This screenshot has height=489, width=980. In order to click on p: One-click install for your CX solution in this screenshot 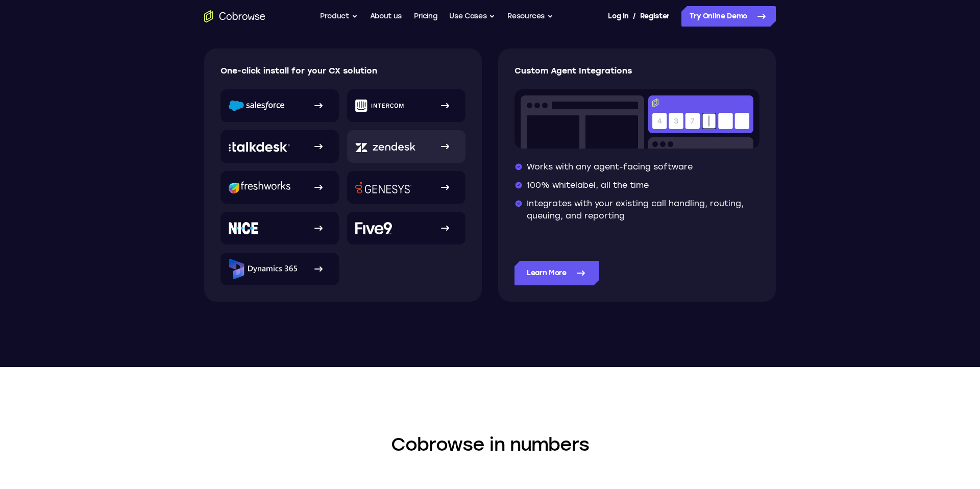, I will do `click(343, 71)`.